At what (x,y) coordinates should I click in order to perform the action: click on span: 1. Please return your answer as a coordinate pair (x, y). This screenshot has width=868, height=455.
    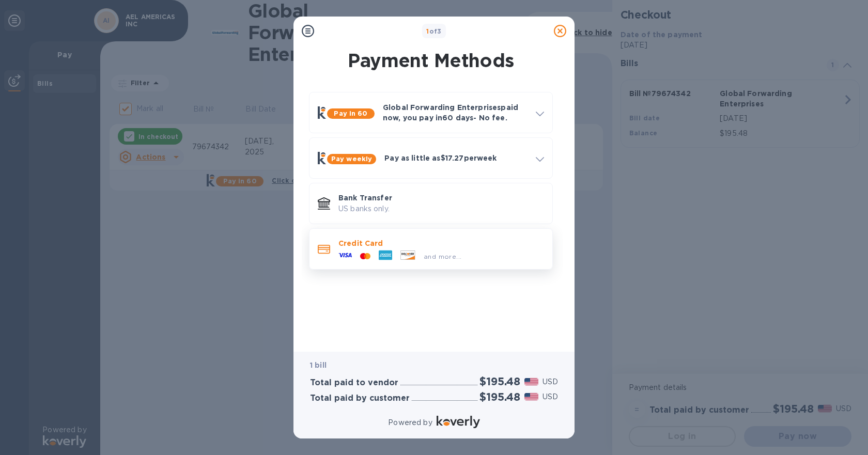
    Looking at the image, I should click on (427, 31).